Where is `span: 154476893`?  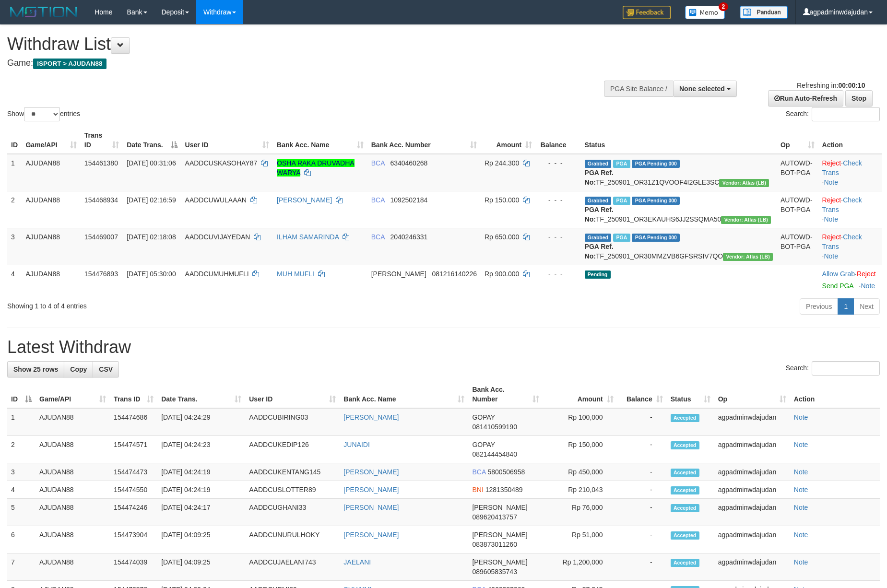
span: 154476893 is located at coordinates (102, 274).